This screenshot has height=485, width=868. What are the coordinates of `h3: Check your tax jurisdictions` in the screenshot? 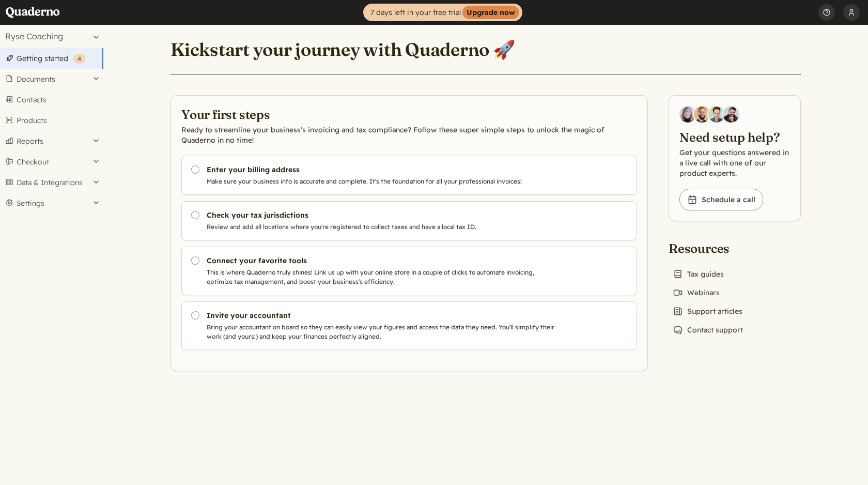 It's located at (383, 215).